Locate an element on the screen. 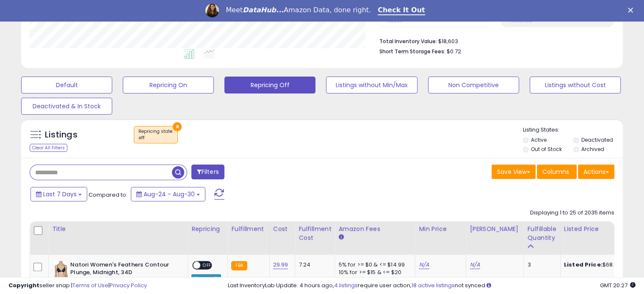 The image size is (644, 294). div: seller snap | | is located at coordinates (77, 286).